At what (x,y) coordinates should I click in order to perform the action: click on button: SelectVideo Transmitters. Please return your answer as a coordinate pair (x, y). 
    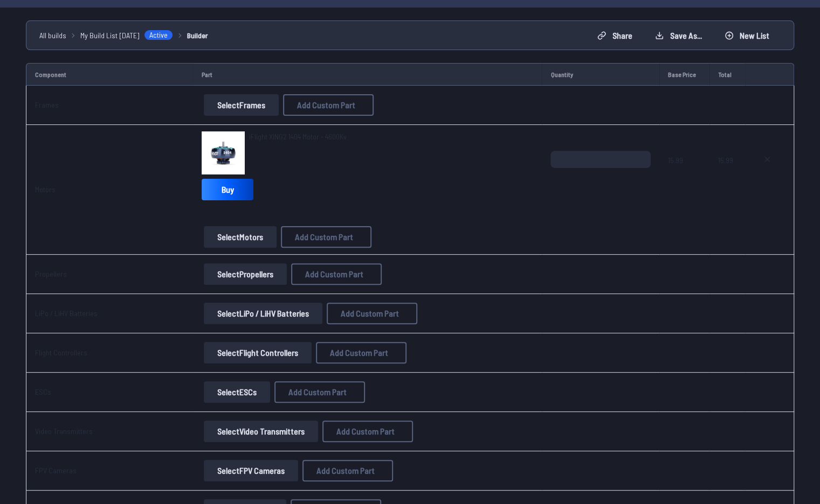
    Looking at the image, I should click on (261, 432).